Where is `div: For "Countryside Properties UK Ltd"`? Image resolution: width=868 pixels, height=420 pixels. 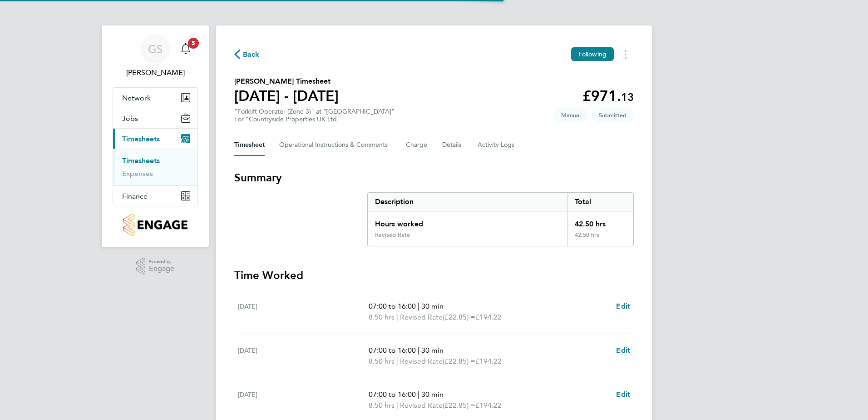
div: For "Countryside Properties UK Ltd" is located at coordinates (314, 119).